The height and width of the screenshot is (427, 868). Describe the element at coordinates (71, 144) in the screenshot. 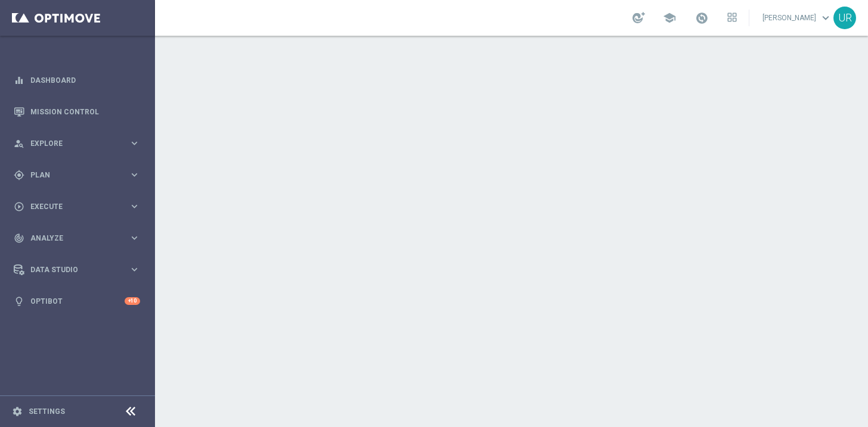

I see `div: Explore` at that location.